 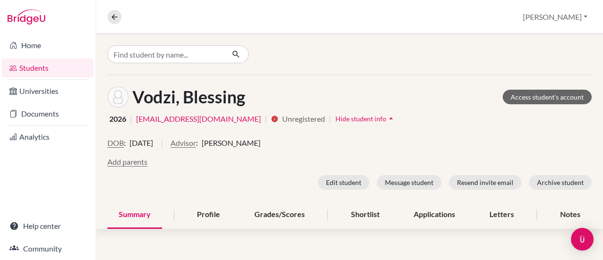 I want to click on a: Analytics, so click(x=48, y=137).